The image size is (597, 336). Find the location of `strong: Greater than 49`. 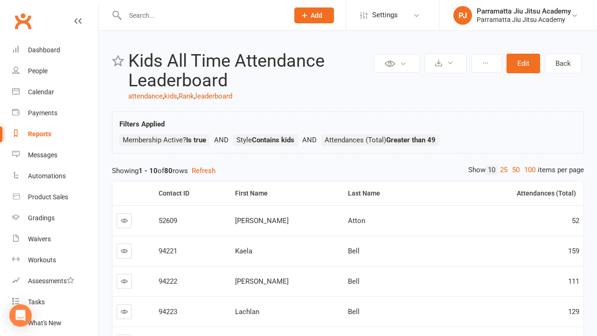

strong: Greater than 49 is located at coordinates (411, 140).